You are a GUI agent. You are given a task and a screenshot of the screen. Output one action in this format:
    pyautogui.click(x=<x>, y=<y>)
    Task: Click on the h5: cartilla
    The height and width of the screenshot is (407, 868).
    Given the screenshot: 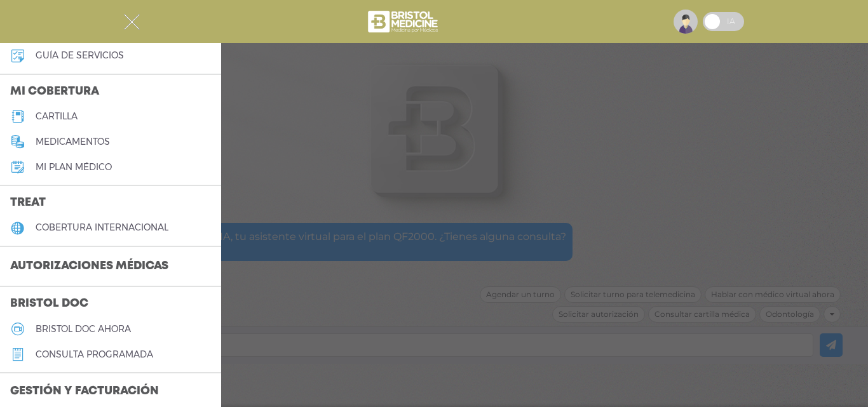 What is the action you would take?
    pyautogui.click(x=56, y=116)
    